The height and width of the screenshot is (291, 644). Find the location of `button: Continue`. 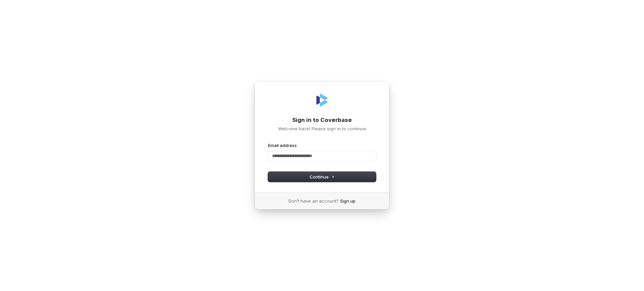

button: Continue is located at coordinates (322, 177).